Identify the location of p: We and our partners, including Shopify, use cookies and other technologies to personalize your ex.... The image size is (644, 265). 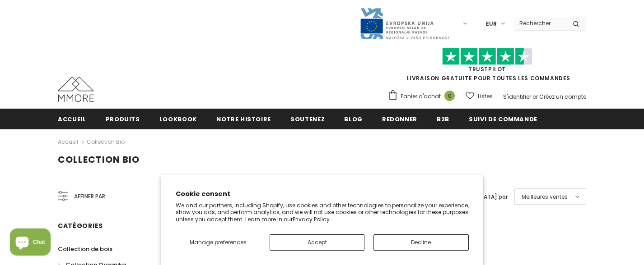
(322, 212).